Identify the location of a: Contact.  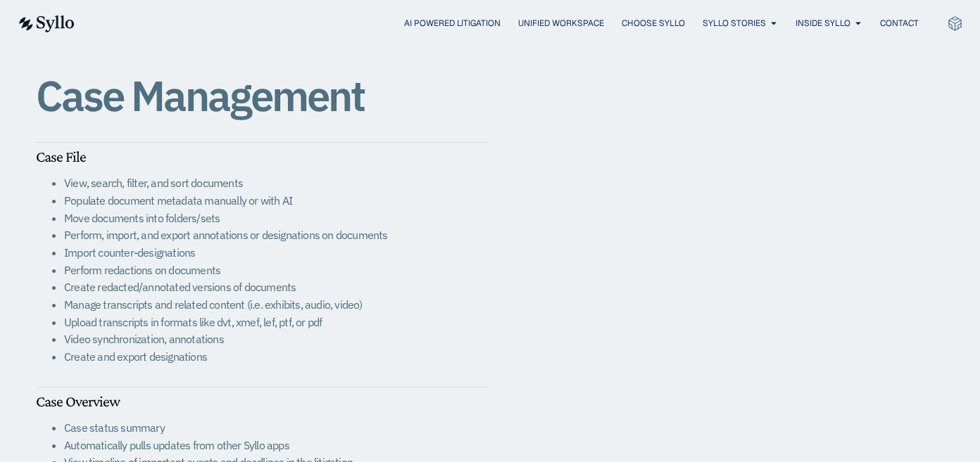
(900, 23).